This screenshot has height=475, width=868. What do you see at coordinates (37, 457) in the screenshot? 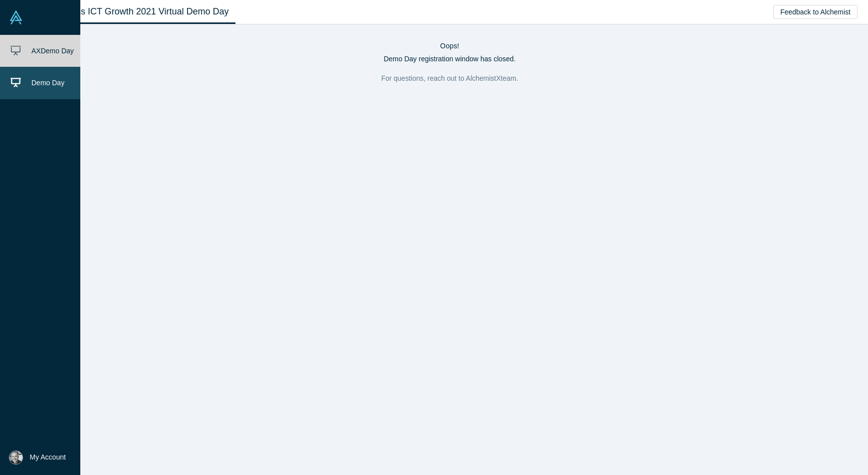
I see `button: My Account` at bounding box center [37, 457].